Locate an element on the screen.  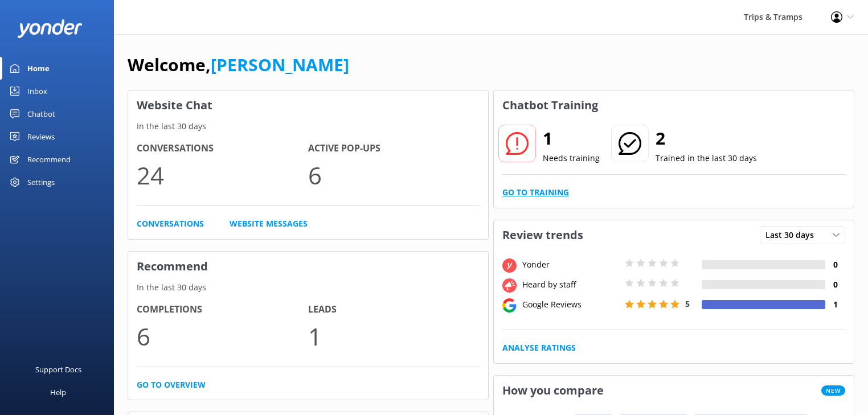
h4: 1 is located at coordinates (835, 305).